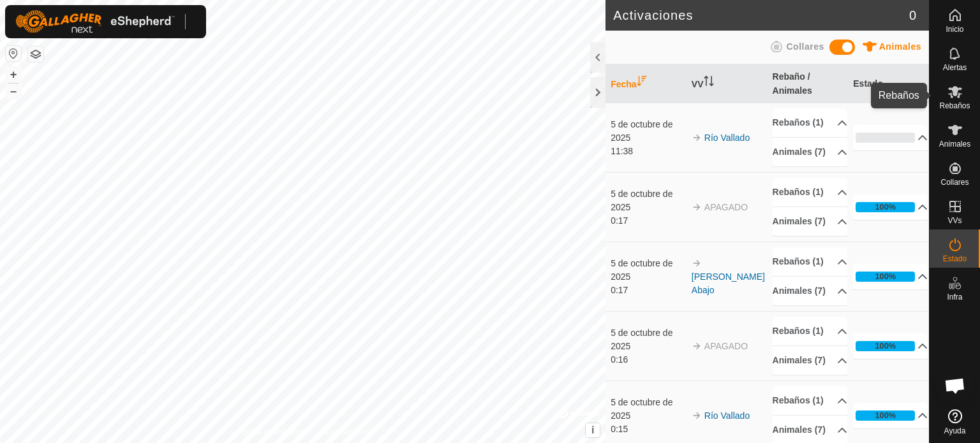  Describe the element at coordinates (913, 16) in the screenshot. I see `font: 0` at that location.